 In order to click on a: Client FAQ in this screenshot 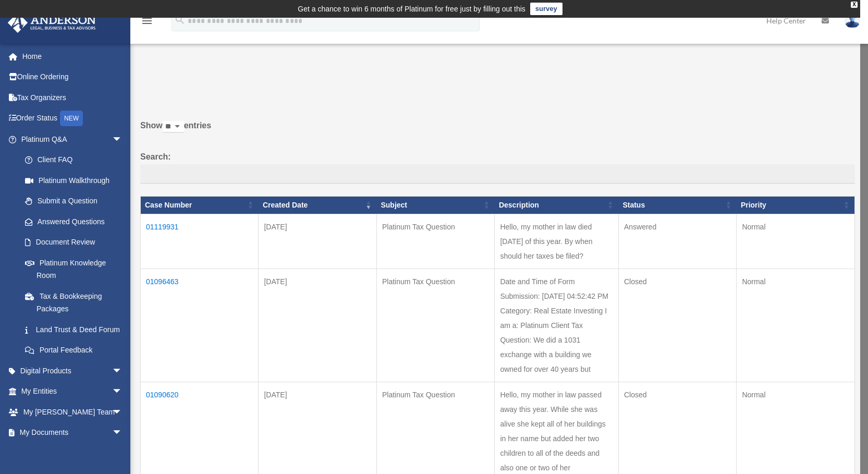, I will do `click(73, 160)`.